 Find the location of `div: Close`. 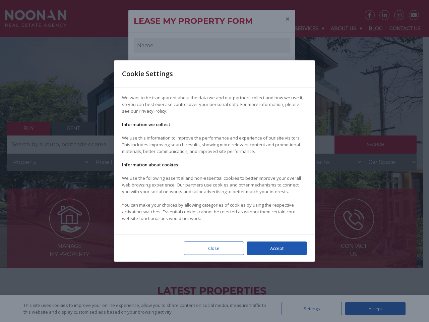

div: Close is located at coordinates (214, 248).